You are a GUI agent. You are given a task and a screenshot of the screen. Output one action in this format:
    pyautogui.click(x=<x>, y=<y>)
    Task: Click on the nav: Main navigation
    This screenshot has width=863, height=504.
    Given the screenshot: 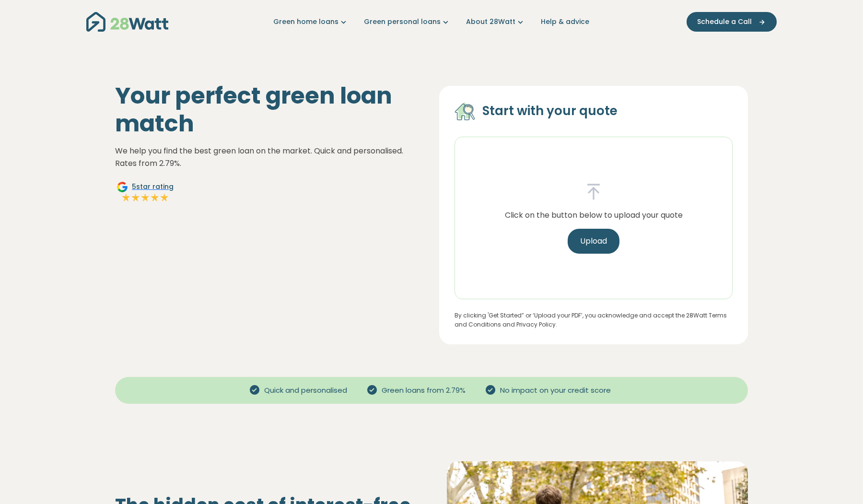 What is the action you would take?
    pyautogui.click(x=432, y=22)
    